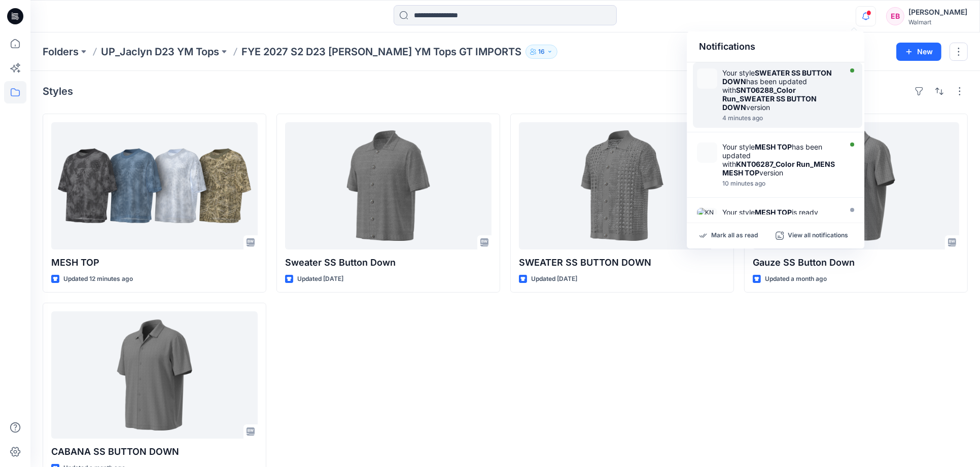  I want to click on img: KNT06287_Color Run_MENS MESH TOP, so click(707, 152).